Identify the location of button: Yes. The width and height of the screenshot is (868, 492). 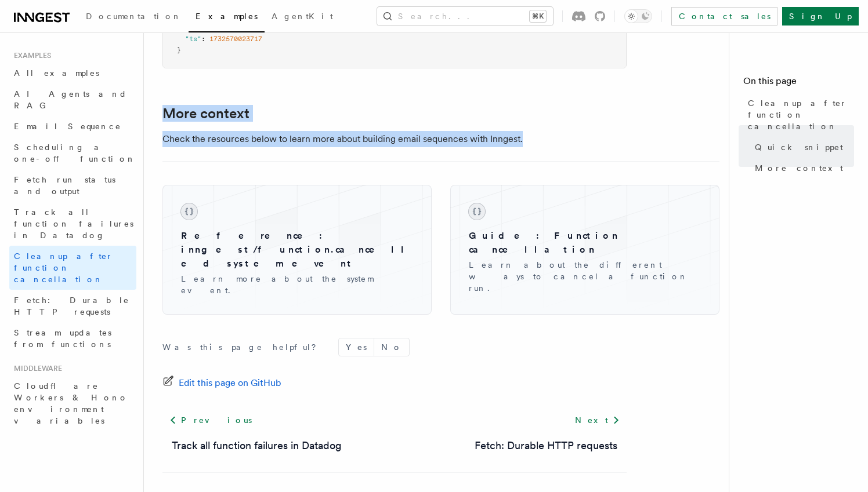
(357, 348).